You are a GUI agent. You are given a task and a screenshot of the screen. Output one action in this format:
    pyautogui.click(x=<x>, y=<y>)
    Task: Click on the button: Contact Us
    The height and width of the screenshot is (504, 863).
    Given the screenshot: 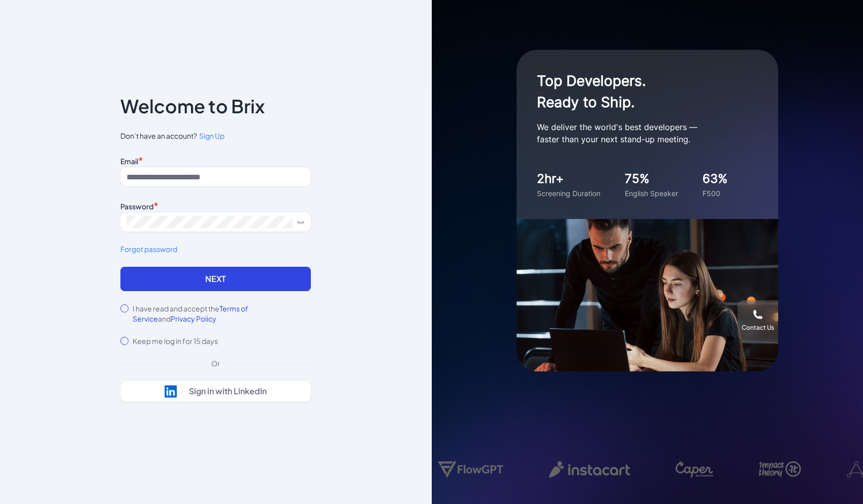 What is the action you would take?
    pyautogui.click(x=758, y=320)
    